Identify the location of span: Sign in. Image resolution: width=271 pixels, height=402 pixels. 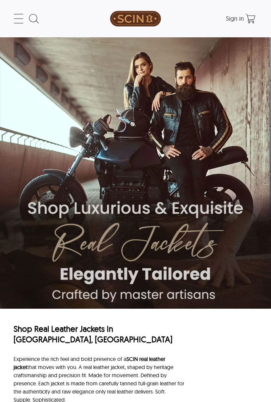
(235, 18).